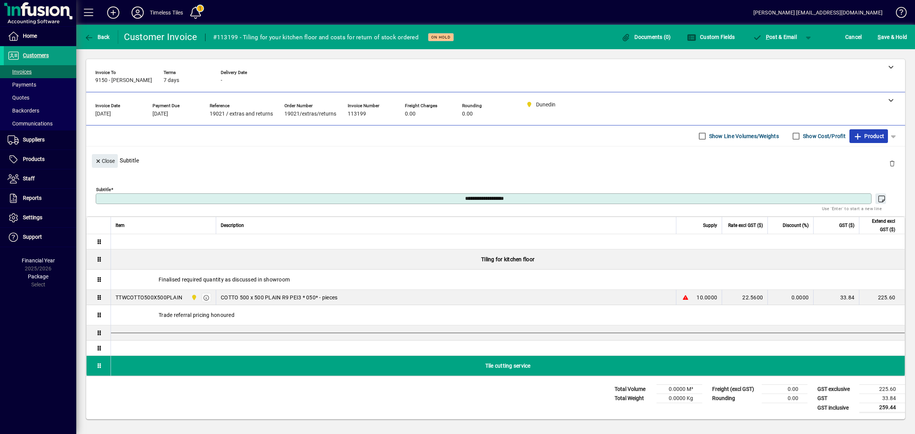 Image resolution: width=915 pixels, height=434 pixels. Describe the element at coordinates (680, 389) in the screenshot. I see `td: 0.0000 M³` at that location.